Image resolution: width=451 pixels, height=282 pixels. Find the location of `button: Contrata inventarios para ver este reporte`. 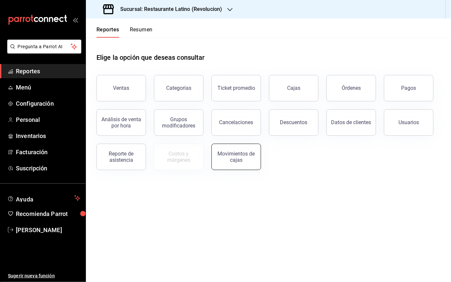

button: Contrata inventarios para ver este reporte is located at coordinates (179, 157).